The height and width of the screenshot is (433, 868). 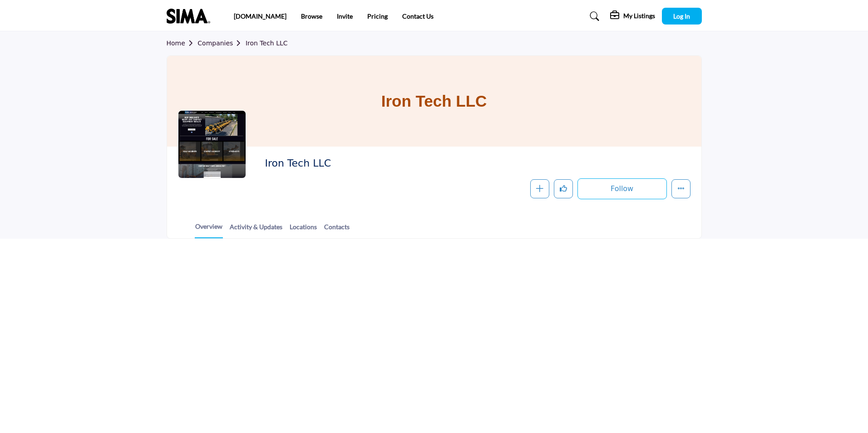 I want to click on img: site Logo, so click(x=190, y=16).